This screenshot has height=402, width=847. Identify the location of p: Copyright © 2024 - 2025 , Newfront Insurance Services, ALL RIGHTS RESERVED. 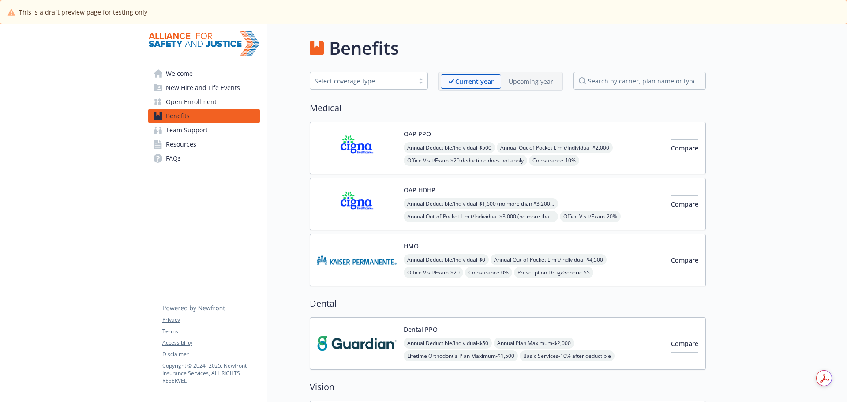
(211, 373).